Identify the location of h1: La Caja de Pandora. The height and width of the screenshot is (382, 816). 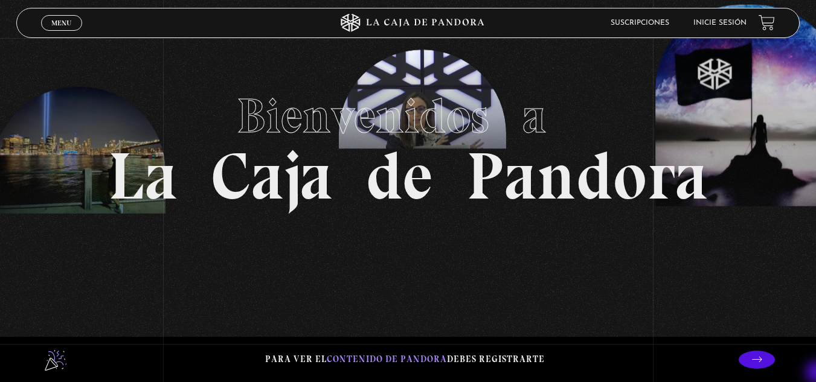
(408, 143).